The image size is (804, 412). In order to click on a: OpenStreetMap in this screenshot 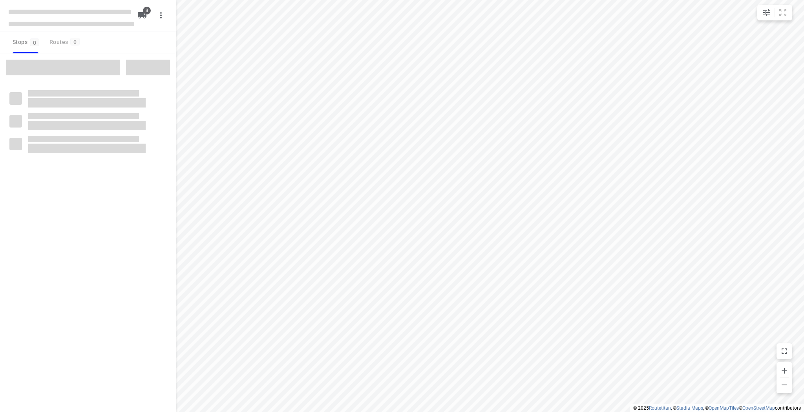, I will do `click(758, 408)`.